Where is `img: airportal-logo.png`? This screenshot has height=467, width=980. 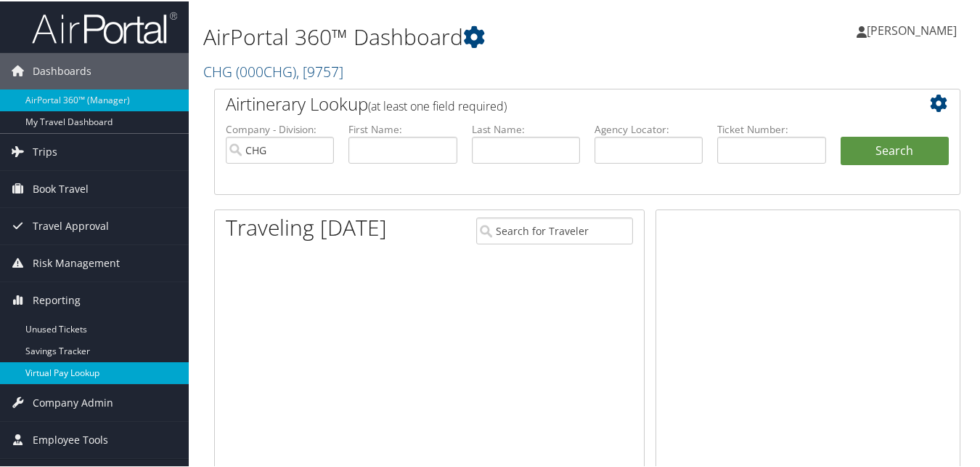
img: airportal-logo.png is located at coordinates (104, 26).